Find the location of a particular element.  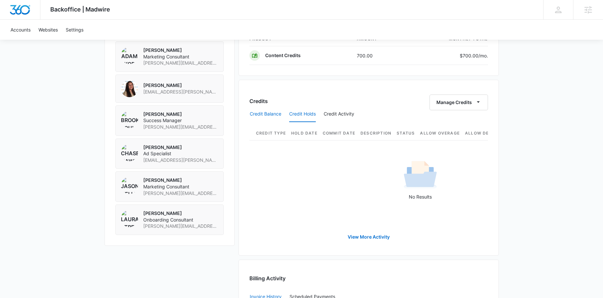

button: Credit Balance is located at coordinates (265, 114).